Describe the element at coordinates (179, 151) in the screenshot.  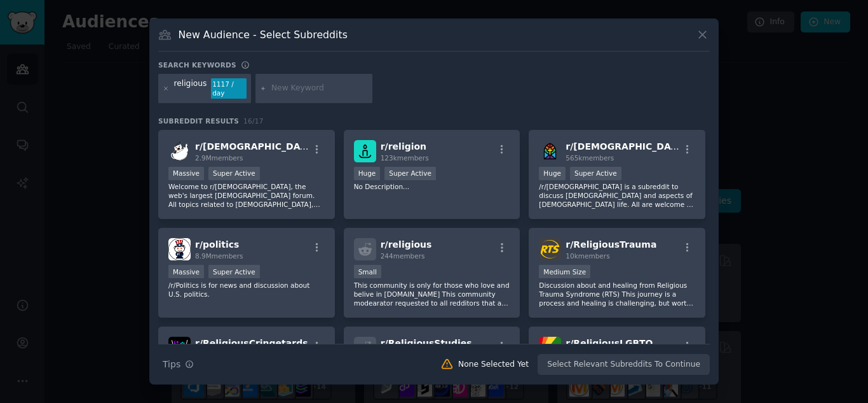
I see `img: atheism` at that location.